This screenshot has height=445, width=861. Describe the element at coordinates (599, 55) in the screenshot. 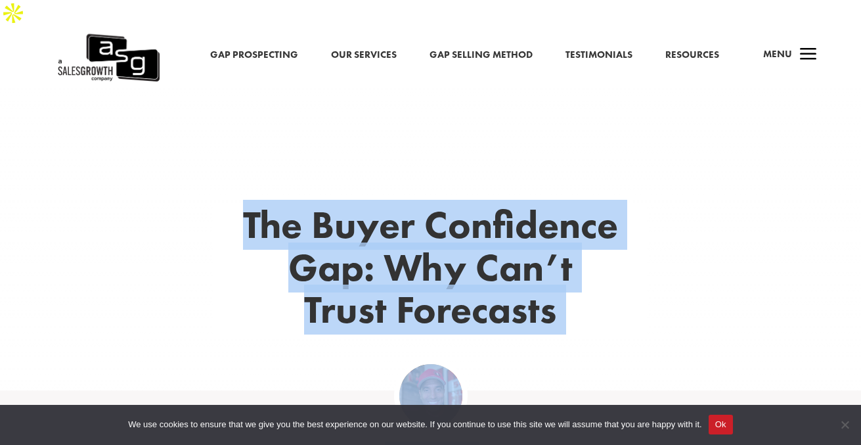

I see `a: Testimonials` at that location.